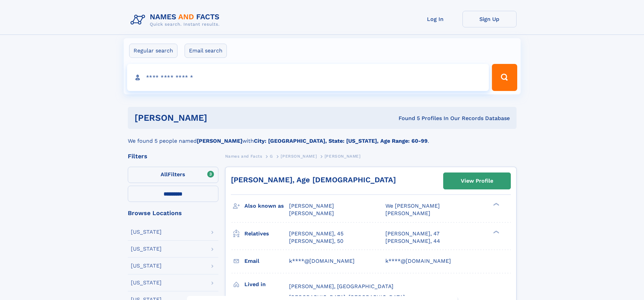  Describe the element at coordinates (153, 51) in the screenshot. I see `label: Regular search` at that location.